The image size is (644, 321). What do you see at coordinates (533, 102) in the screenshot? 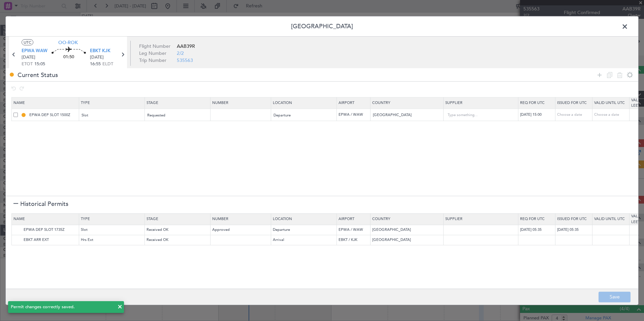
I see `span: Req For Utc` at bounding box center [533, 102].